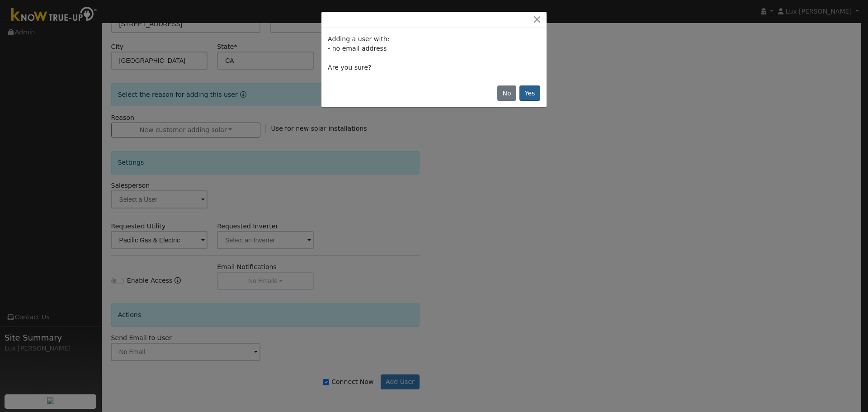 Image resolution: width=868 pixels, height=412 pixels. Describe the element at coordinates (537, 19) in the screenshot. I see `button: Close` at that location.